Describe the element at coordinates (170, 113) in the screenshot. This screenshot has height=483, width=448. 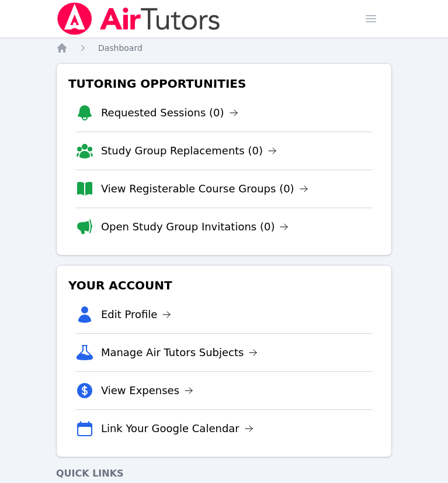
I see `a: Requested Sessions (0)` at that location.